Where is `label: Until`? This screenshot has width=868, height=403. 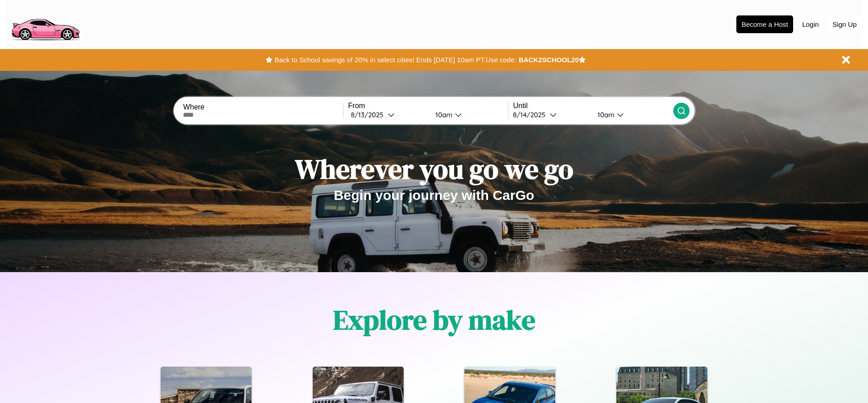 label: Until is located at coordinates (593, 106).